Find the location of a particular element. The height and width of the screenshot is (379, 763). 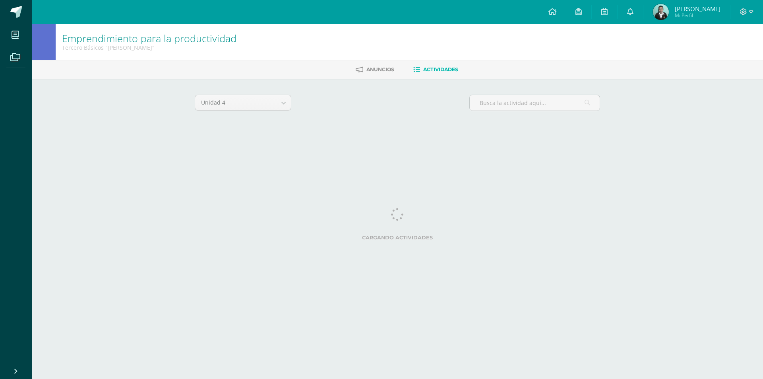

label: Cargando actividades is located at coordinates (397, 237).